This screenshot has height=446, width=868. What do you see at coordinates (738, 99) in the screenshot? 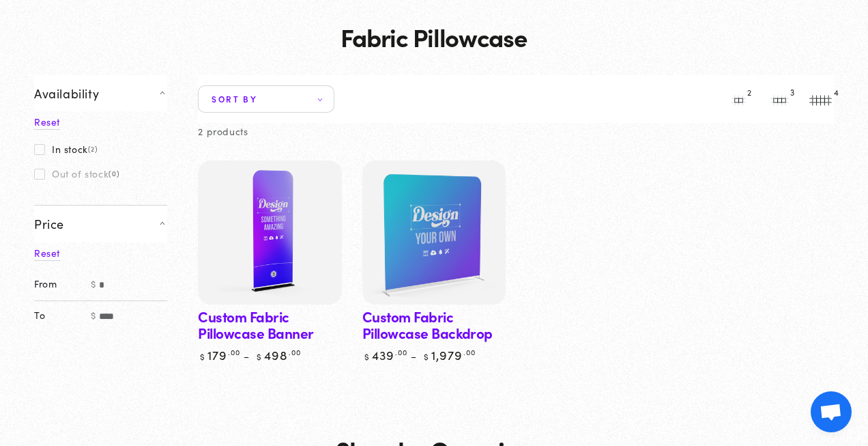
I see `button: 2` at bounding box center [738, 99].